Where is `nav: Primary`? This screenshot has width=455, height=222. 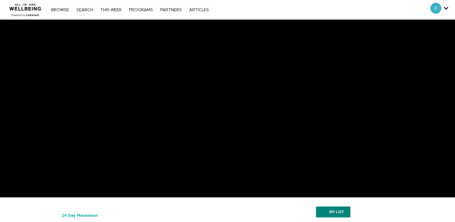
nav: Primary is located at coordinates (130, 10).